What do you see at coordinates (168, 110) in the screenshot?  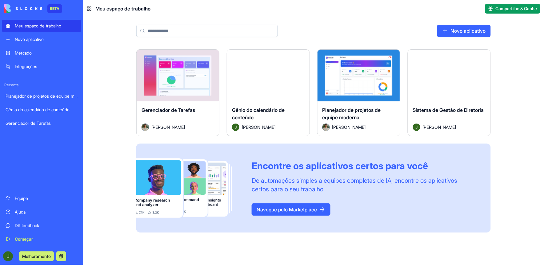 I see `span: Gerenciador de Tarefas` at bounding box center [168, 110].